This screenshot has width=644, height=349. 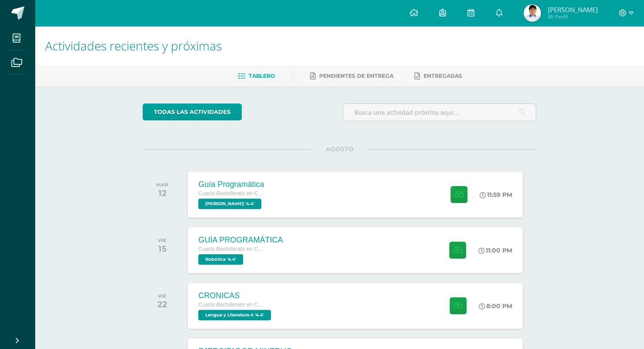 What do you see at coordinates (356, 75) in the screenshot?
I see `span: Pendientes de entrega` at bounding box center [356, 75].